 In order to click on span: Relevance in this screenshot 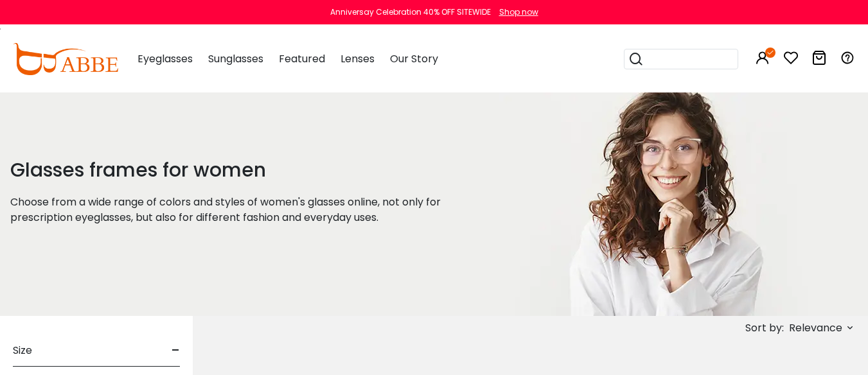, I will do `click(816, 328)`.